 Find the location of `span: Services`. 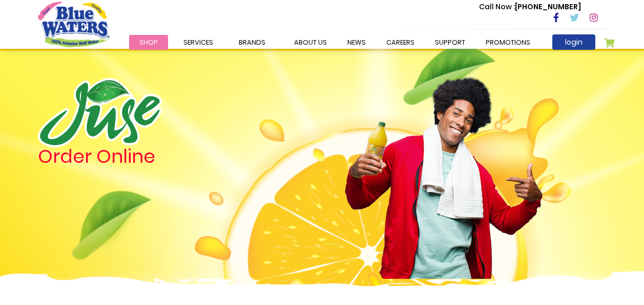

span: Services is located at coordinates (198, 42).